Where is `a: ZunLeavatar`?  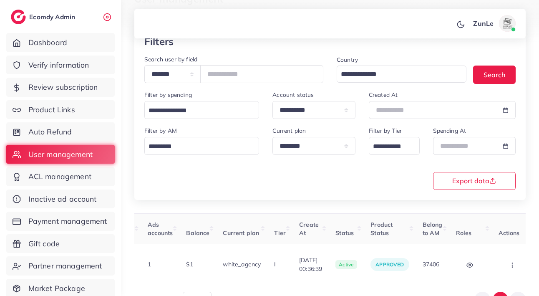
a: ZunLeavatar is located at coordinates (494, 23).